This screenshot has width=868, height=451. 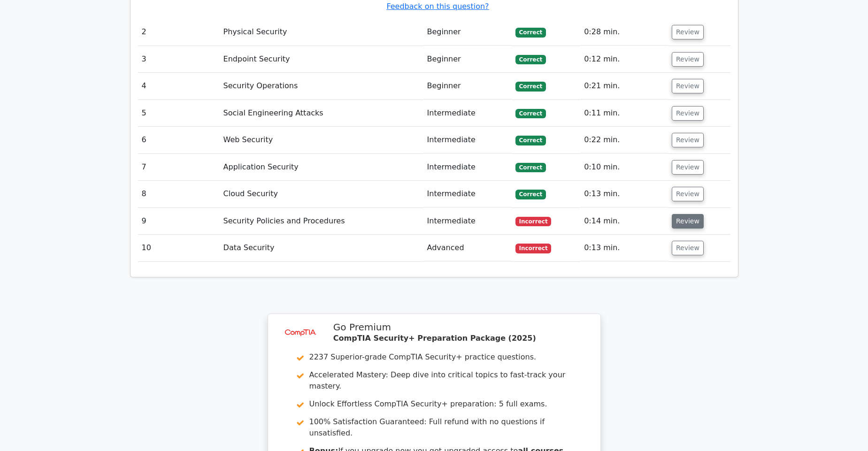 What do you see at coordinates (179, 113) in the screenshot?
I see `td: 5` at bounding box center [179, 113].